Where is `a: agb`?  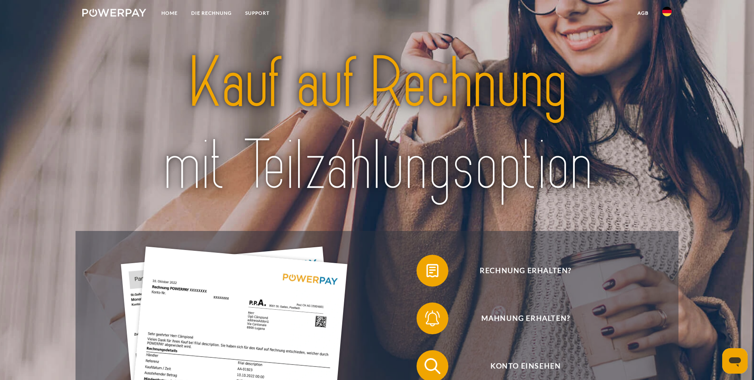 a: agb is located at coordinates (643, 13).